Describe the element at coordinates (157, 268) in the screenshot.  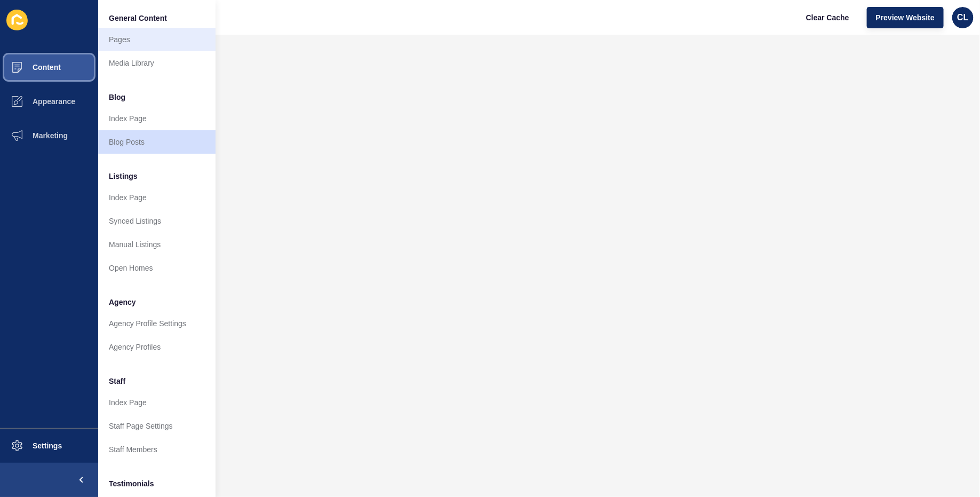
I see `a: Open Homes` at that location.